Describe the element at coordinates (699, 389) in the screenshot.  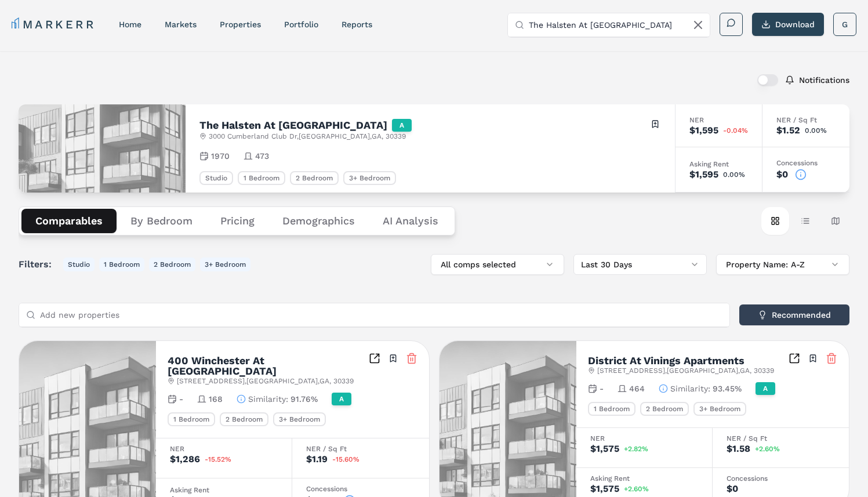
I see `button: Similarity:93.45%` at that location.